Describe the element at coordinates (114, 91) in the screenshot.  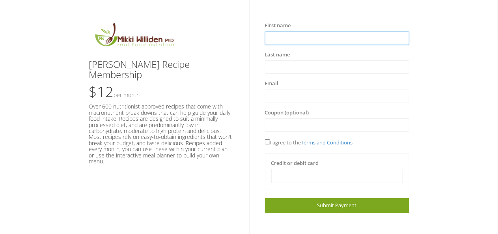
I see `span: $12` at that location.